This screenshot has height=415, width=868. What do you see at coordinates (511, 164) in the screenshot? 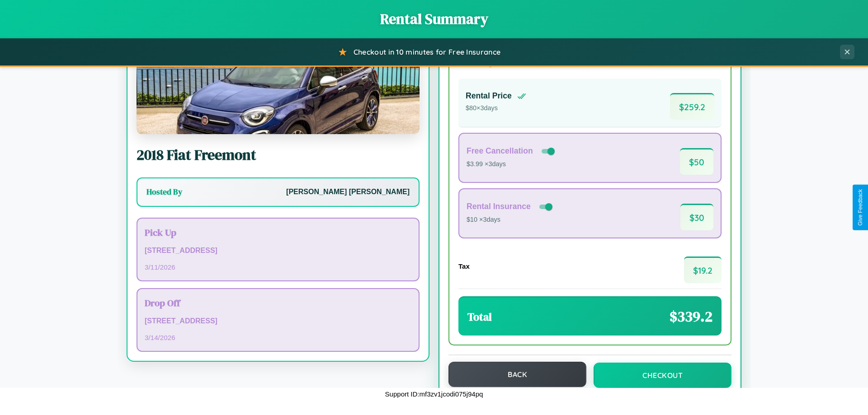
I see `p: $3.99 × 3 days` at bounding box center [511, 164].